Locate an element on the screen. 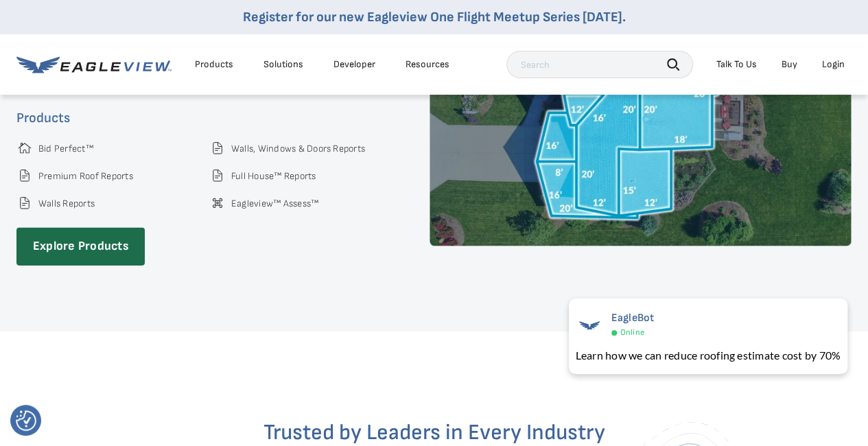 This screenshot has height=446, width=868. a: Walls Reports is located at coordinates (67, 204).